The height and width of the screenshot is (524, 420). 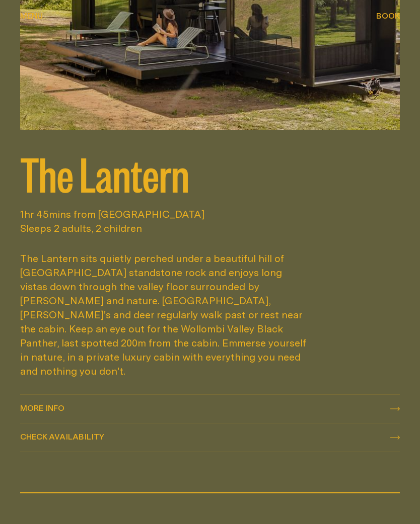 I want to click on a: More info, so click(x=210, y=409).